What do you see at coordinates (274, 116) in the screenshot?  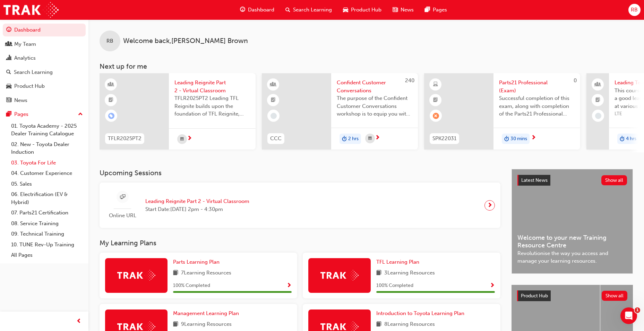 I see `span: learningRecordVerb_NONE-icon` at bounding box center [274, 116].